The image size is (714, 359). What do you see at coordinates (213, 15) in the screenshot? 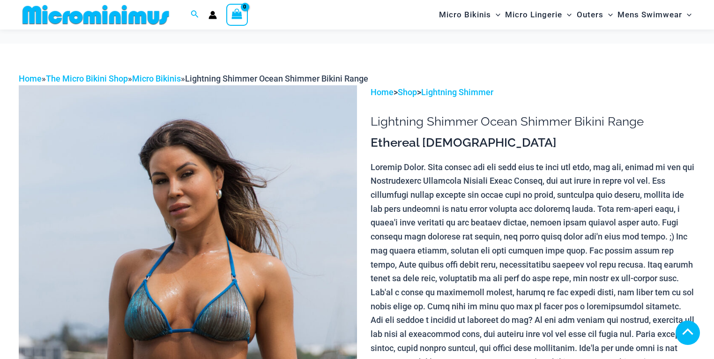
I see `a: Account icon link` at bounding box center [213, 15].